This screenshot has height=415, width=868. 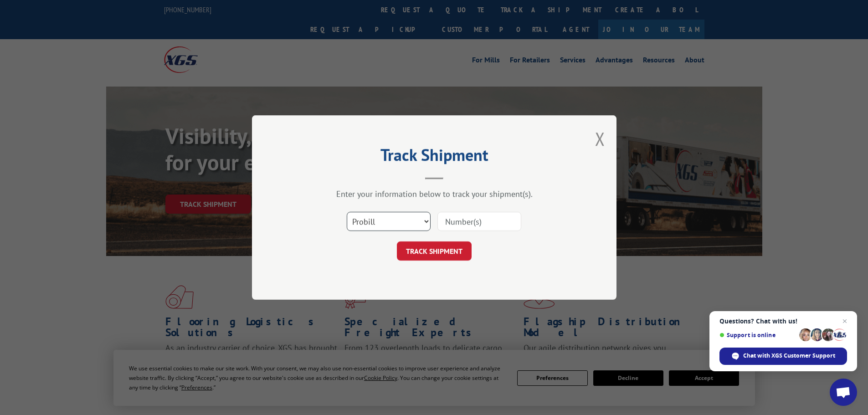 What do you see at coordinates (783, 356) in the screenshot?
I see `div: Chat with XGS Customer Support` at bounding box center [783, 356].